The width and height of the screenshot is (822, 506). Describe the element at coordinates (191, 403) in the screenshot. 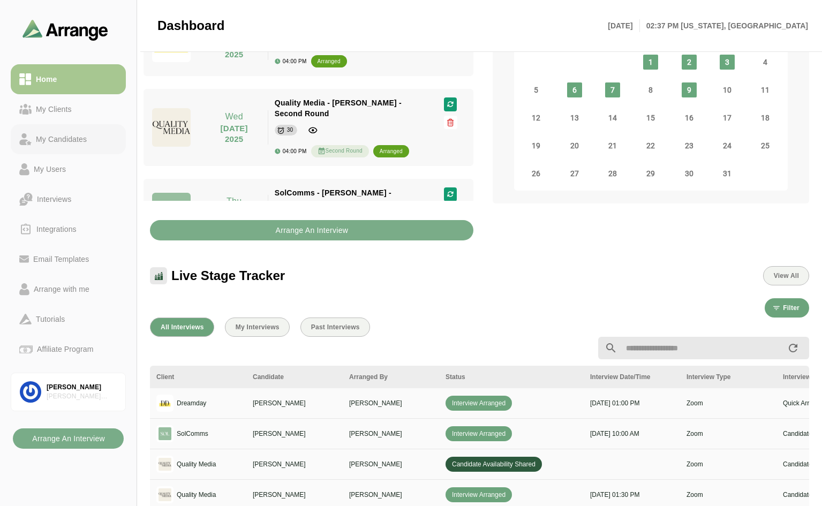

I see `p: Dreamday` at that location.